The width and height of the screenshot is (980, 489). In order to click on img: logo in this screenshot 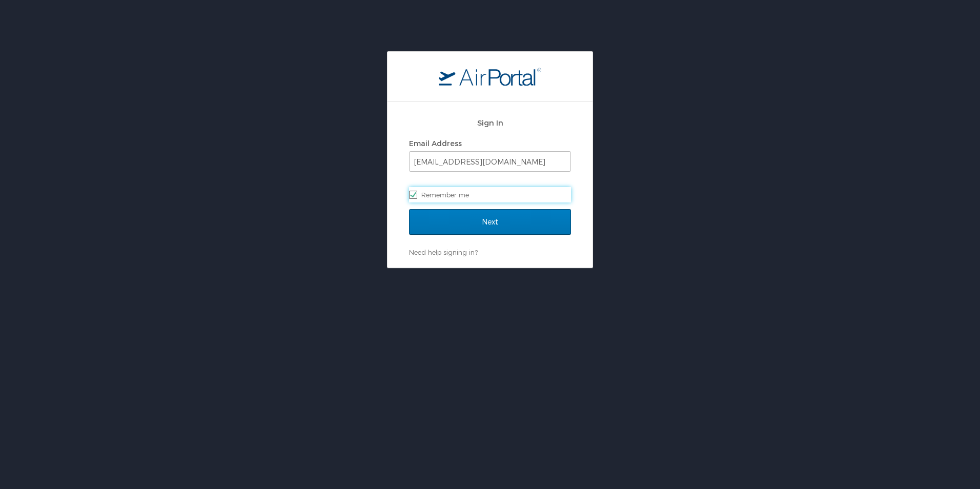, I will do `click(490, 77)`.